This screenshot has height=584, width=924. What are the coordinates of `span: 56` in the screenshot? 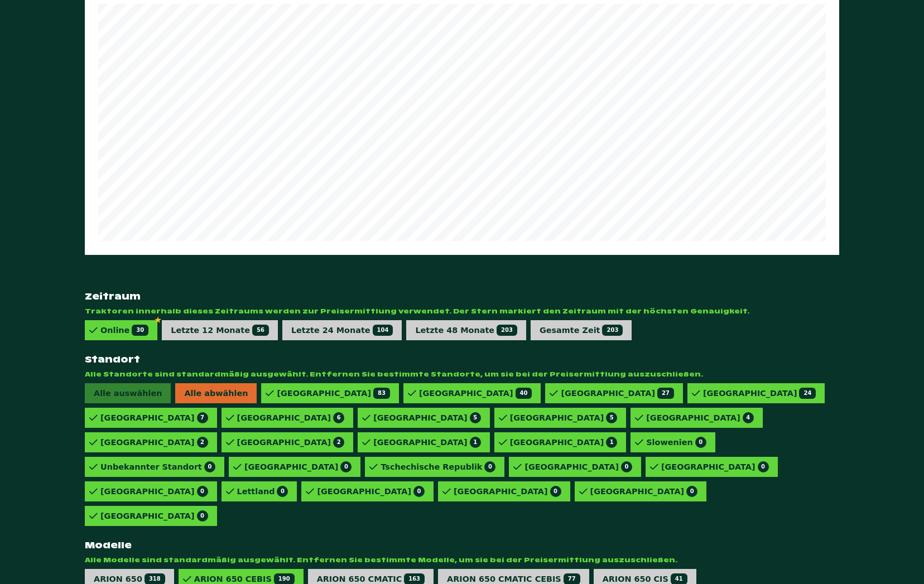 It's located at (261, 330).